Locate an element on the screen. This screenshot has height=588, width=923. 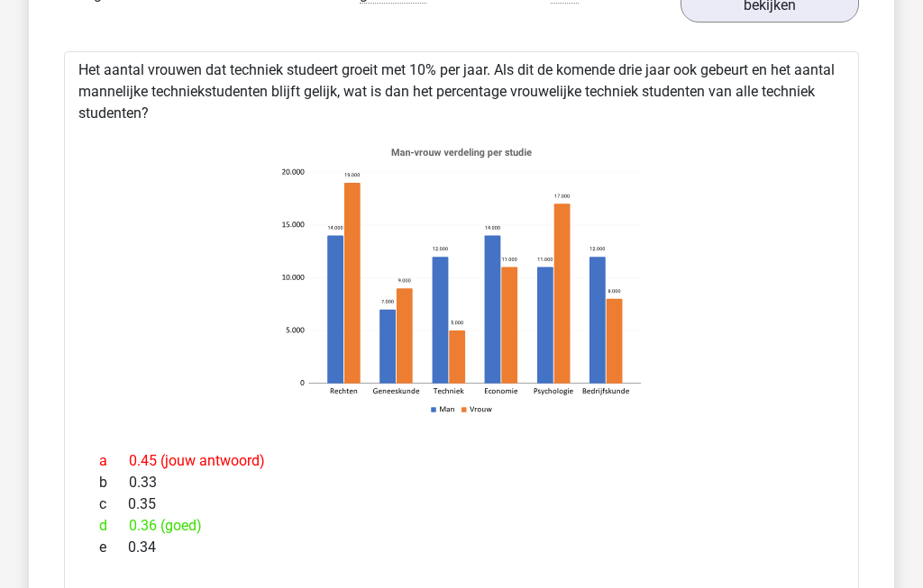
span: b is located at coordinates (114, 483).